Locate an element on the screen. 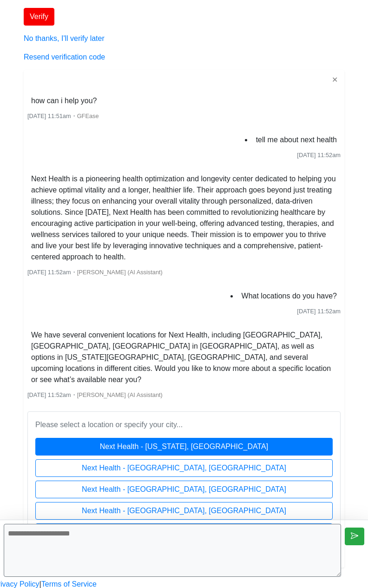 This screenshot has width=368, height=588. a: No thanks, I'll verify later is located at coordinates (64, 38).